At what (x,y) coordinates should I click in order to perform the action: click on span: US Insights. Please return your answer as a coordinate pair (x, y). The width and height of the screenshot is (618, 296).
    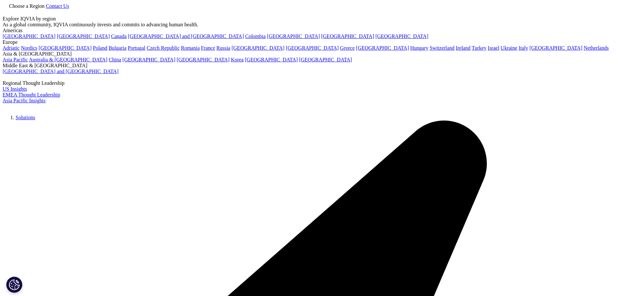
    Looking at the image, I should click on (15, 89).